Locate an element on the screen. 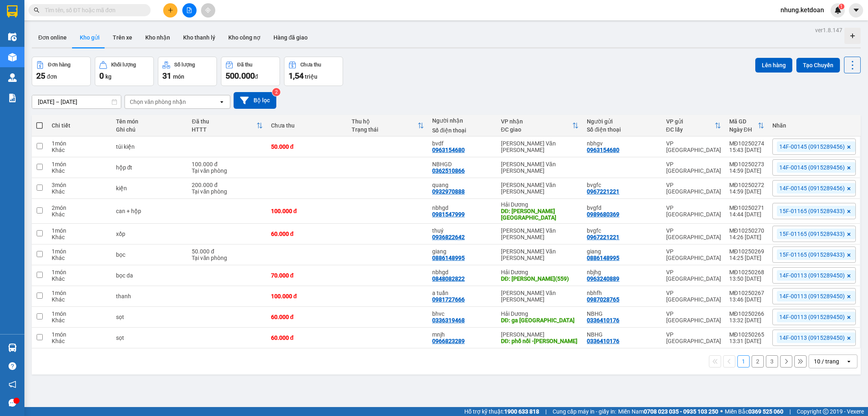  div: 70.000 đ is located at coordinates (308, 275).